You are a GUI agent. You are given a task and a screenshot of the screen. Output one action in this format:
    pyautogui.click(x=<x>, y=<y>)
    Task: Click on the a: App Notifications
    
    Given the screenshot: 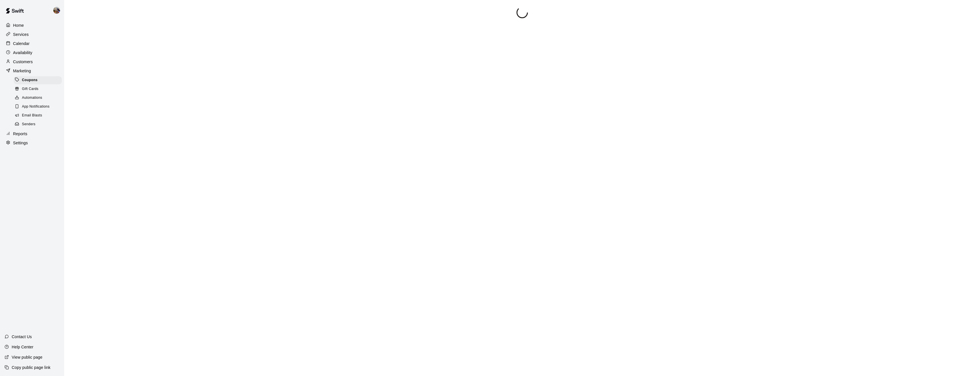 What is the action you would take?
    pyautogui.click(x=39, y=106)
    